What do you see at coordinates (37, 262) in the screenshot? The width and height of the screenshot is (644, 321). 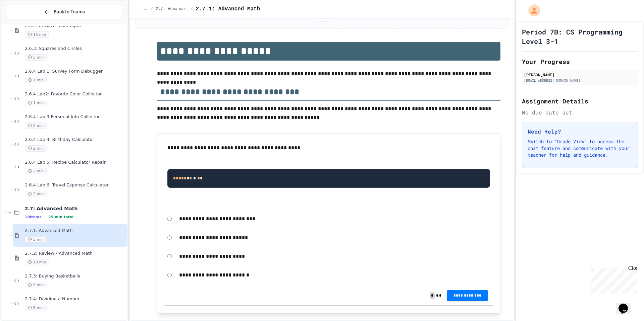 I see `span: 10 min` at bounding box center [37, 262].